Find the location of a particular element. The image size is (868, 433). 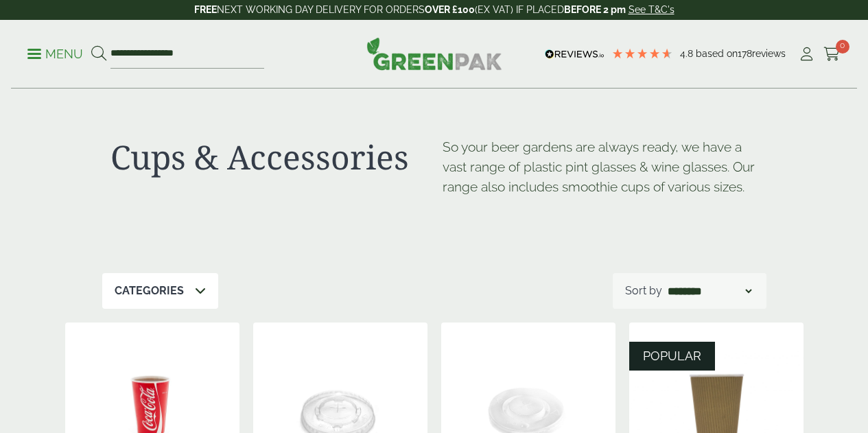

h1: Cups & Accessories is located at coordinates (268, 157).